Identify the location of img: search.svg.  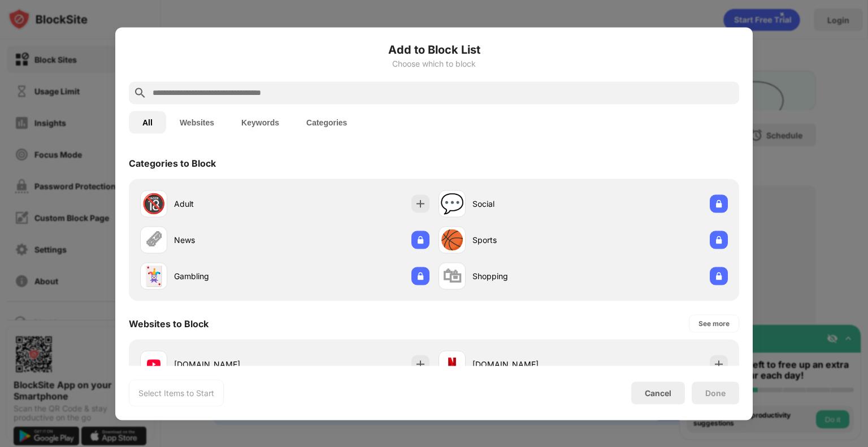
(140, 93).